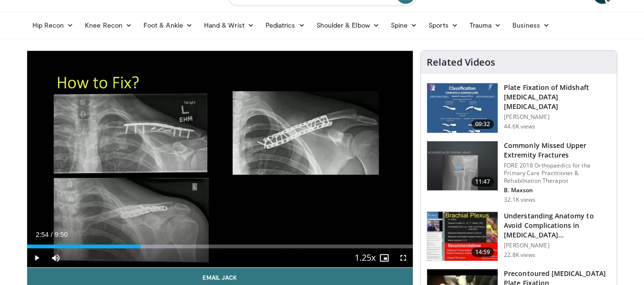  What do you see at coordinates (108, 25) in the screenshot?
I see `a: Knee Recon` at bounding box center [108, 25].